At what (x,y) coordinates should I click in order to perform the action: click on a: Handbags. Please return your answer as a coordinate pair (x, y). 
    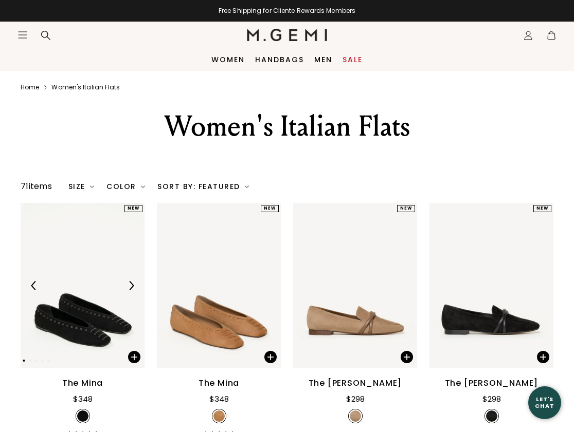
    Looking at the image, I should click on (279, 60).